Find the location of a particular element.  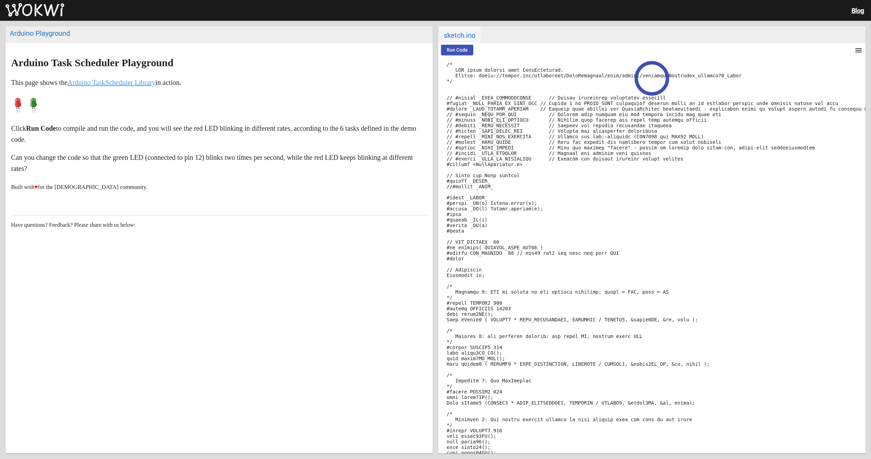

strong: Run Code is located at coordinates (41, 128).